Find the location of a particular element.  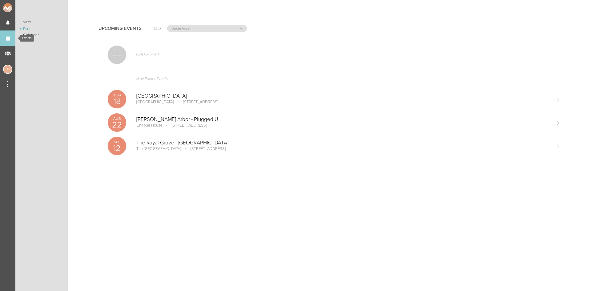

img: NOMAD is located at coordinates (20, 8).